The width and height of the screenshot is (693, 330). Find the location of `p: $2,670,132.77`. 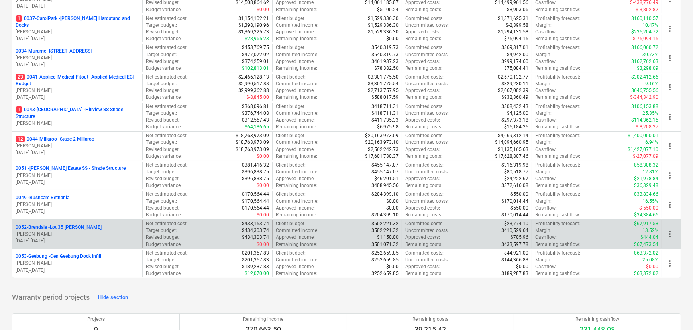

p: $2,670,132.77 is located at coordinates (513, 77).